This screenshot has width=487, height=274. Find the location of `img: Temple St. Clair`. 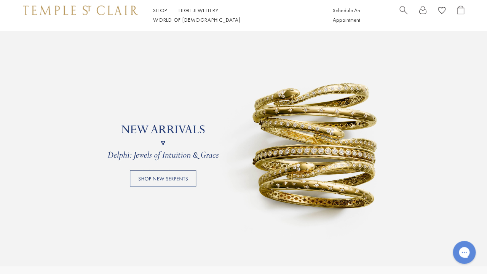

img: Temple St. Clair is located at coordinates (80, 10).